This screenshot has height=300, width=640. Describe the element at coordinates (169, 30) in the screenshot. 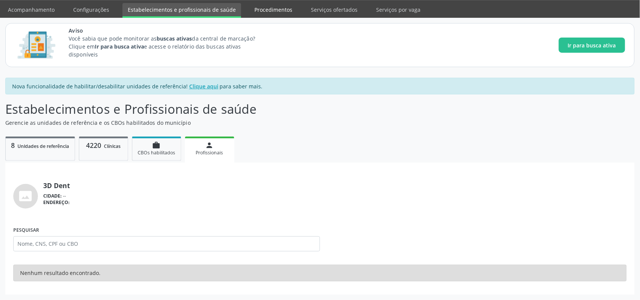

I see `span: Aviso` at that location.